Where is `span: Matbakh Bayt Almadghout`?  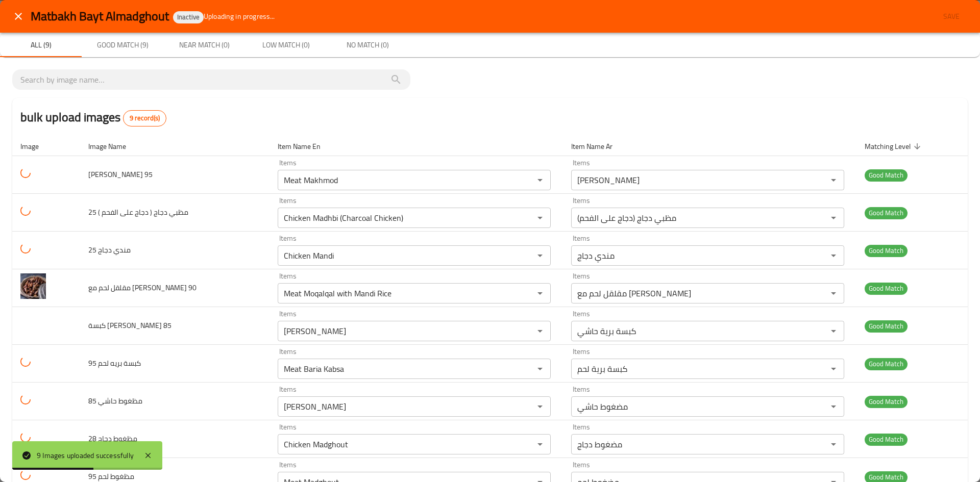 span: Matbakh Bayt Almadghout is located at coordinates (99, 16).